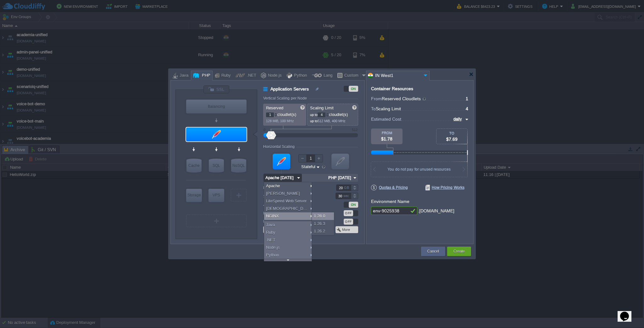 Image resolution: width=644 pixels, height=328 pixels. I want to click on label: Sequential restart delay, so click(295, 196).